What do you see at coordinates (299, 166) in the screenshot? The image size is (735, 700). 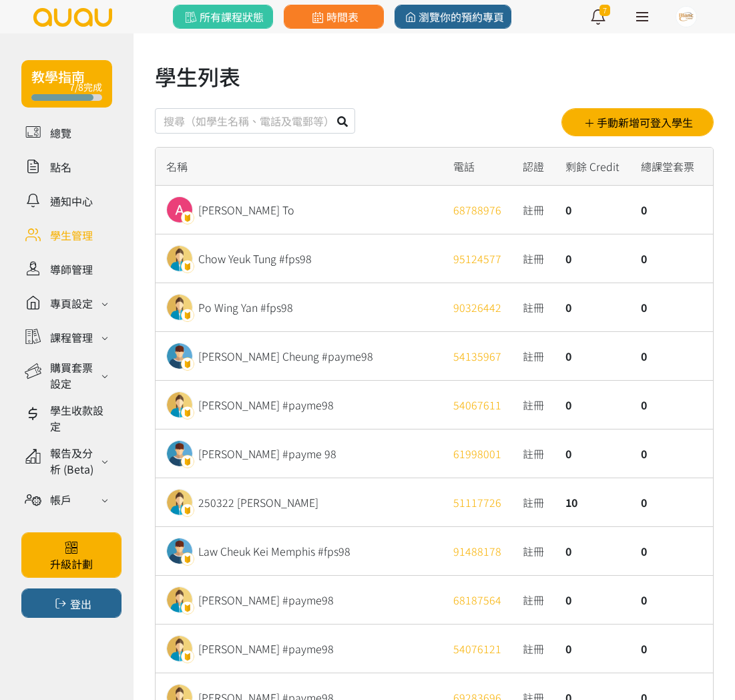 I see `div: 名稱` at bounding box center [299, 166].